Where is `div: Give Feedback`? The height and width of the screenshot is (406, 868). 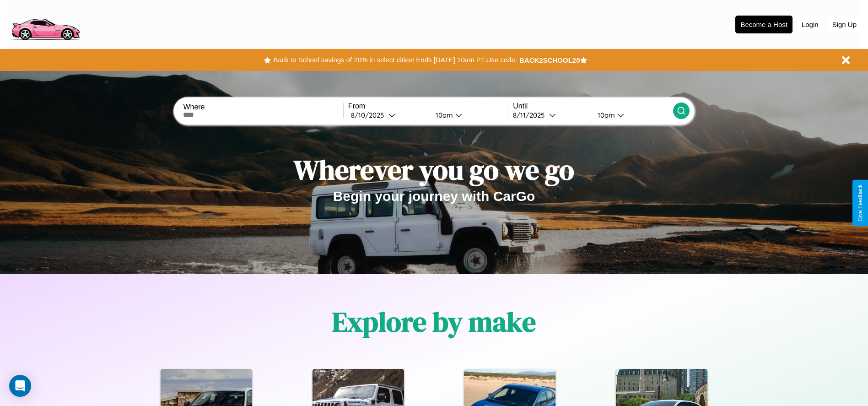 div: Give Feedback is located at coordinates (860, 203).